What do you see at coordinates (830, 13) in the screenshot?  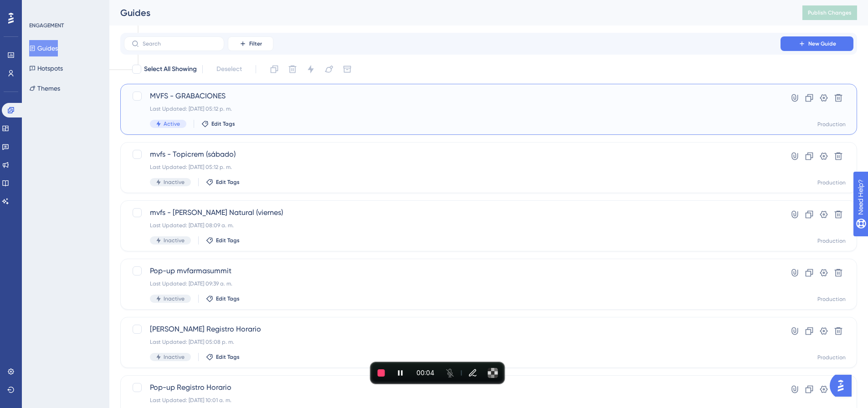 I see `button: Publish Changes` at bounding box center [830, 13].